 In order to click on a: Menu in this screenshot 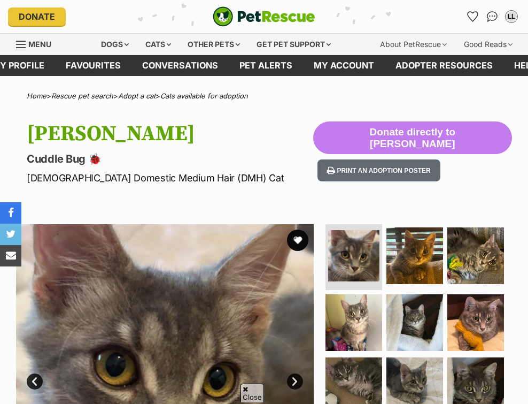, I will do `click(37, 43)`.